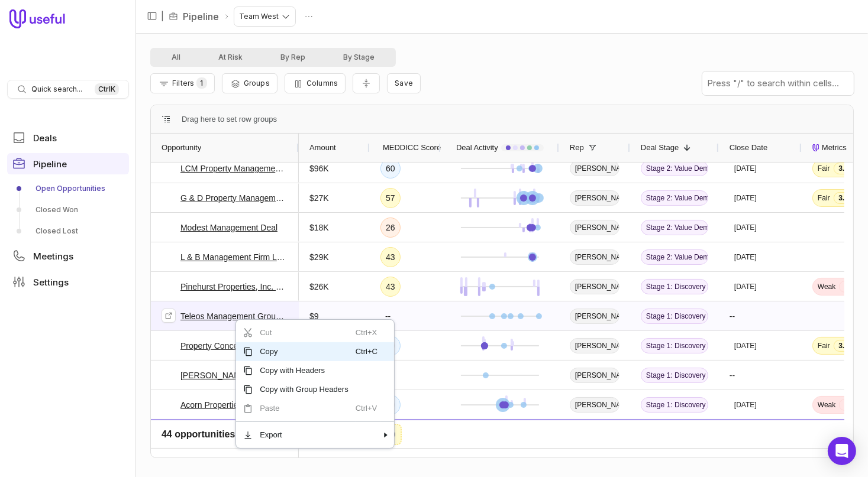 The height and width of the screenshot is (477, 868). What do you see at coordinates (322, 83) in the screenshot?
I see `span: Columns` at bounding box center [322, 83].